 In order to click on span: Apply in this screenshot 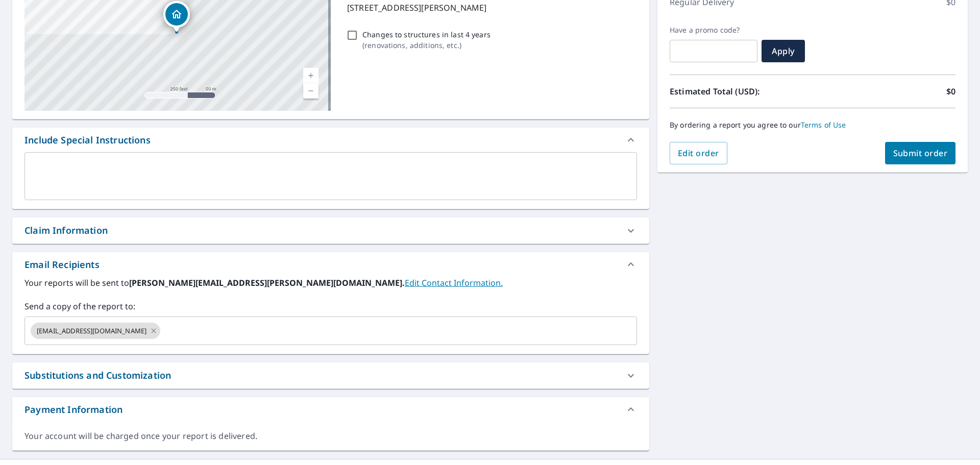, I will do `click(783, 51)`.